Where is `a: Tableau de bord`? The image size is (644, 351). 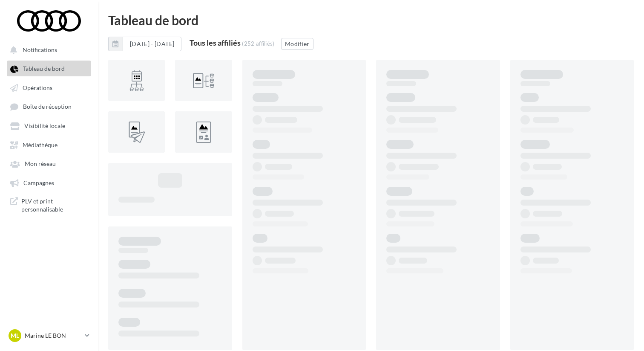 a: Tableau de bord is located at coordinates (49, 68).